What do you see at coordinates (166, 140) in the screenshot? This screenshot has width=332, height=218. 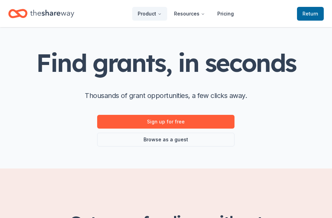 I see `a: Browse as a guest` at bounding box center [166, 140].